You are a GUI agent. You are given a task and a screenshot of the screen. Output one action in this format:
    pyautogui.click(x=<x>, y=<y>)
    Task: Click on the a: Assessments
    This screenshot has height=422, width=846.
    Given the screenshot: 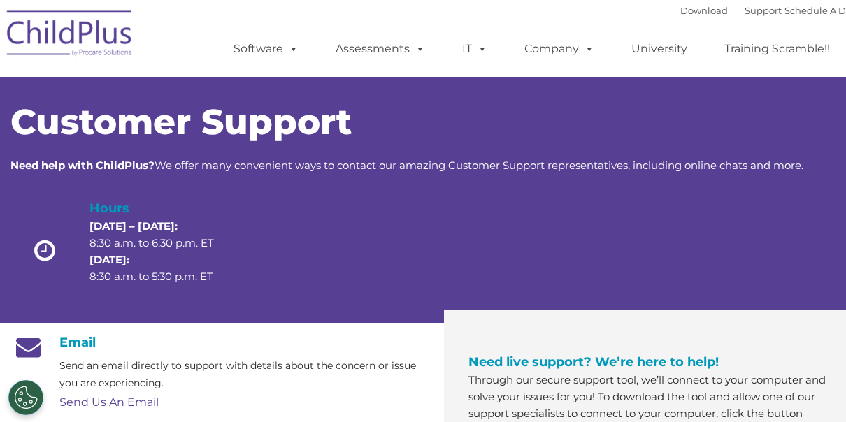 What is the action you would take?
    pyautogui.click(x=380, y=49)
    